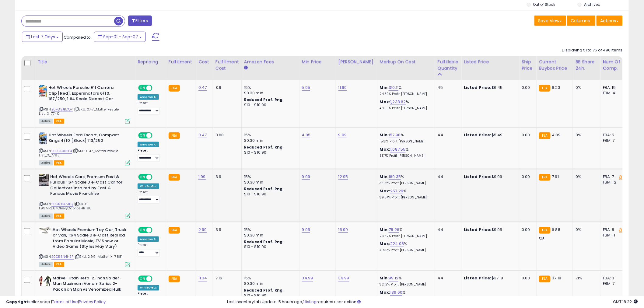 This screenshot has height=308, width=644. Describe the element at coordinates (489, 135) in the screenshot. I see `div: $5.49` at that location.